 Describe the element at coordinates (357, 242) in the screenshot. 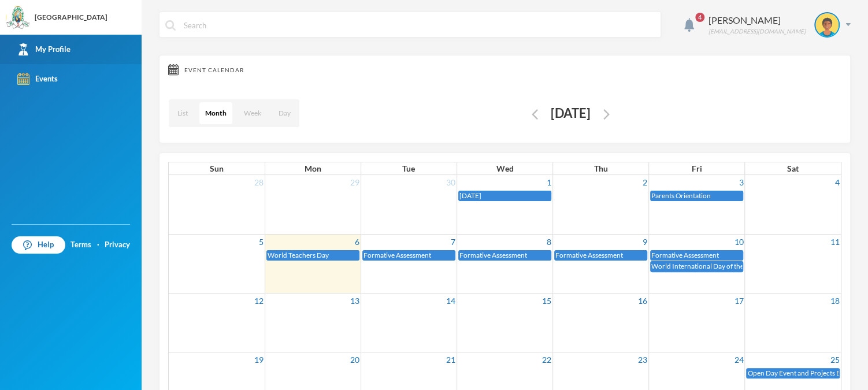

I see `a: 6` at that location.